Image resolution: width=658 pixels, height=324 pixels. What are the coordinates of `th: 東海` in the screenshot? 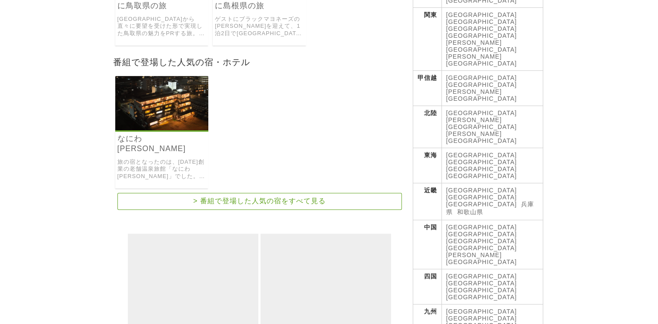 It's located at (427, 166).